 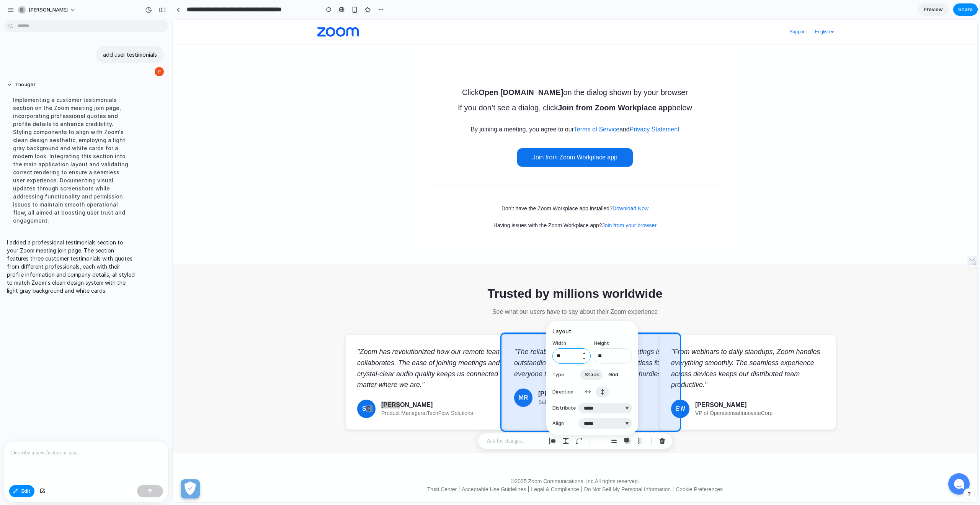 What do you see at coordinates (418, 343) in the screenshot?
I see `div: " The reliability of Zoom for our client meetings is outstanding. One-click join makes it effortl...` at bounding box center [418, 343].